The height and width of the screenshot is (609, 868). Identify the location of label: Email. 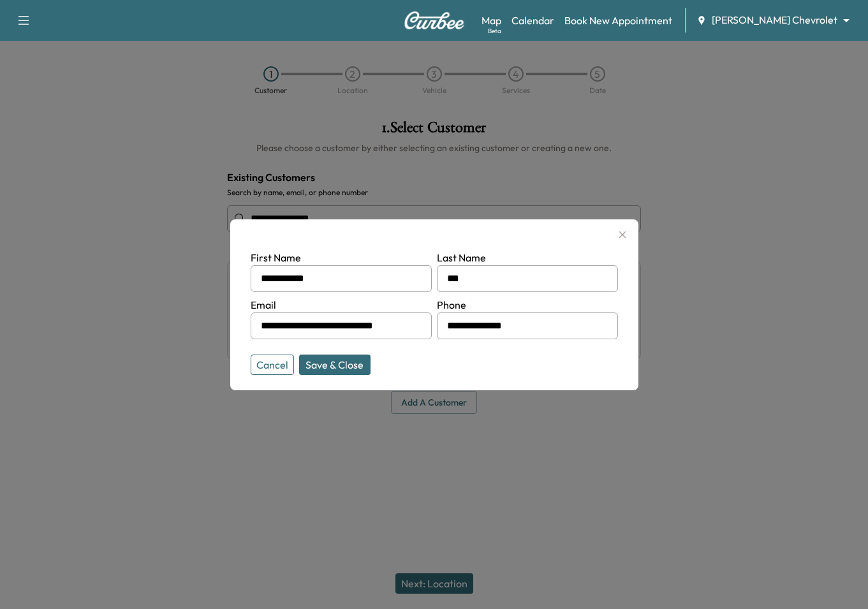
(263, 305).